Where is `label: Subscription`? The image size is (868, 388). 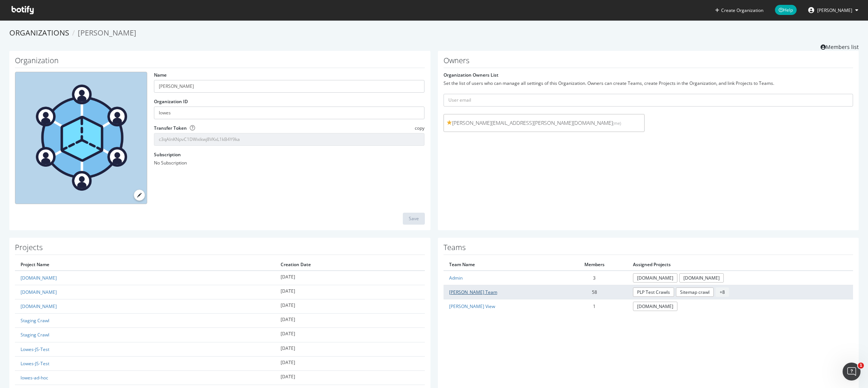 label: Subscription is located at coordinates (167, 154).